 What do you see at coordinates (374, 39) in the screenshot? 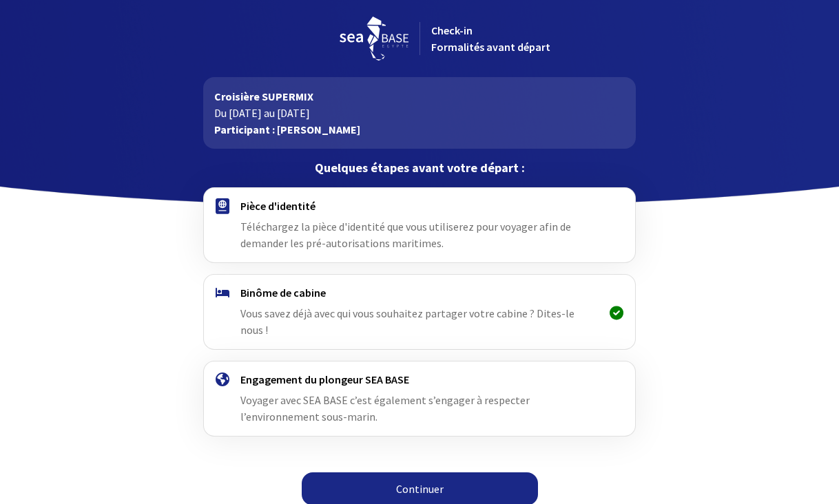
I see `img: logo_seabase.svg` at bounding box center [374, 39].